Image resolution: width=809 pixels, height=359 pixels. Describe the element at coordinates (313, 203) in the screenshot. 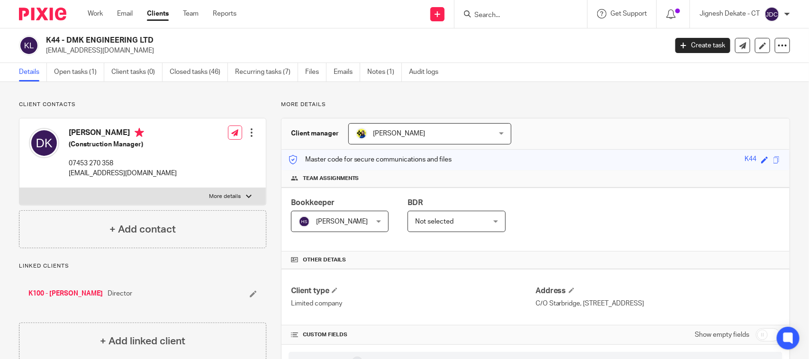

I see `span: Bookkeeper` at that location.